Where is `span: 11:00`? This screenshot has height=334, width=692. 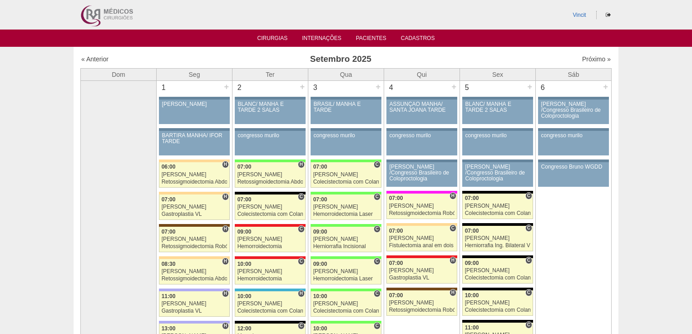 span: 11:00 is located at coordinates (472, 327).